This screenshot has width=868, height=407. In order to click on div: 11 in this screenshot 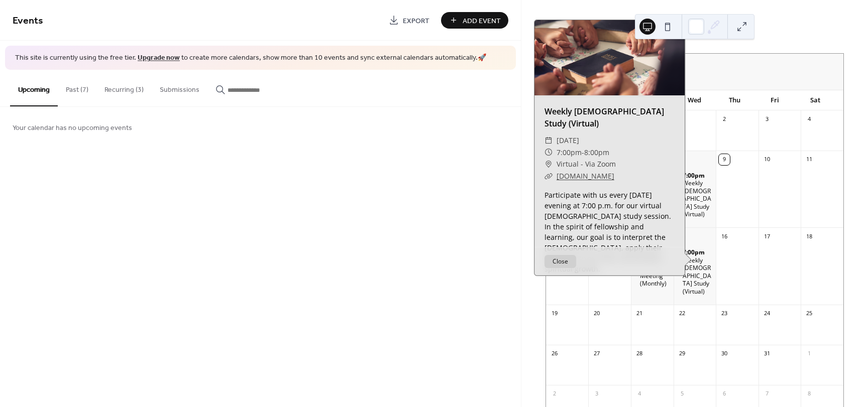, I will do `click(809, 160)`.